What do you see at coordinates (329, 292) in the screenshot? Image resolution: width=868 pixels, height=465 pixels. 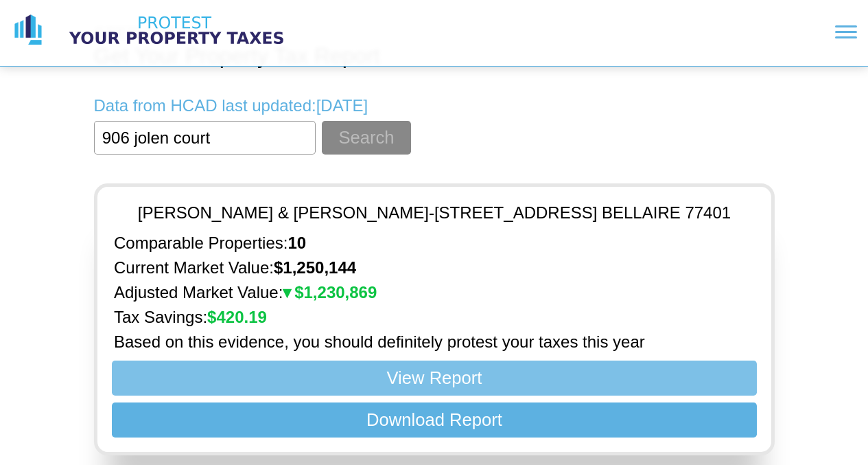 I see `strong: $ 1,230,869` at bounding box center [329, 292].